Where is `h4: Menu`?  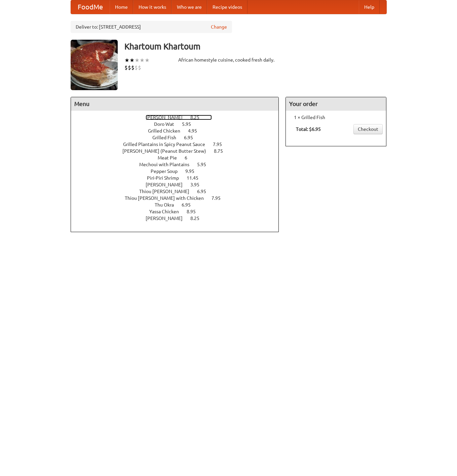 h4: Menu is located at coordinates (175, 104).